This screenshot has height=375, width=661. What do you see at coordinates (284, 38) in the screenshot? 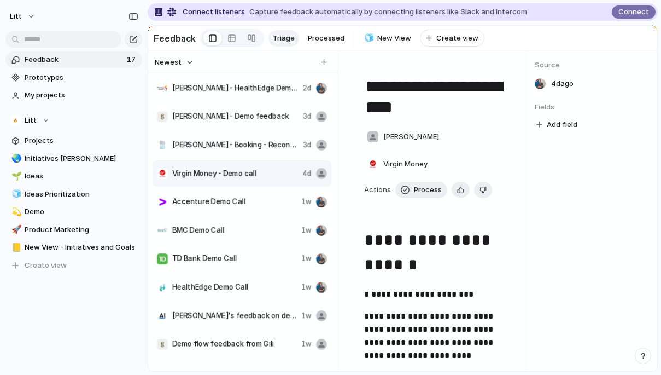
I see `a: Triage` at bounding box center [284, 38].